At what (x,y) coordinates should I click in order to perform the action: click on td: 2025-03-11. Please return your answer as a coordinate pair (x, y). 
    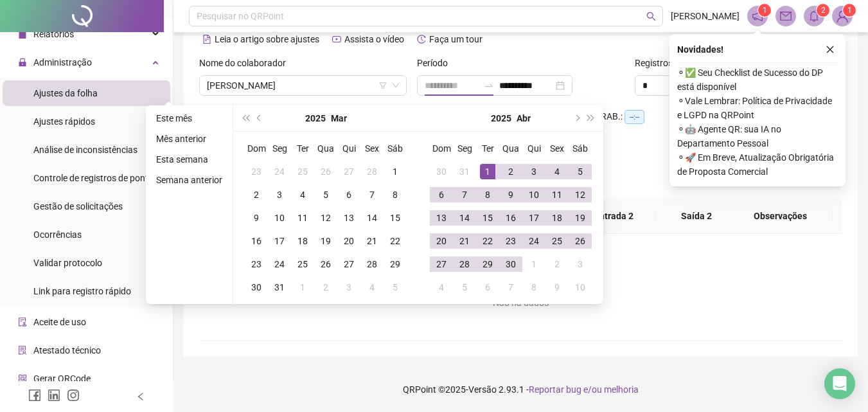
    Looking at the image, I should click on (303, 217).